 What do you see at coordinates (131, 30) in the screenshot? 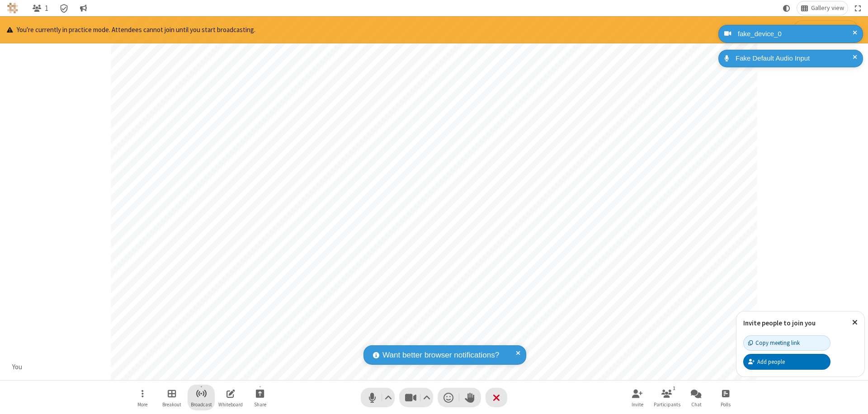
I see `p: You're currently in practice mode. Attendees cannot join until you start broadcasting.` at bounding box center [131, 30].